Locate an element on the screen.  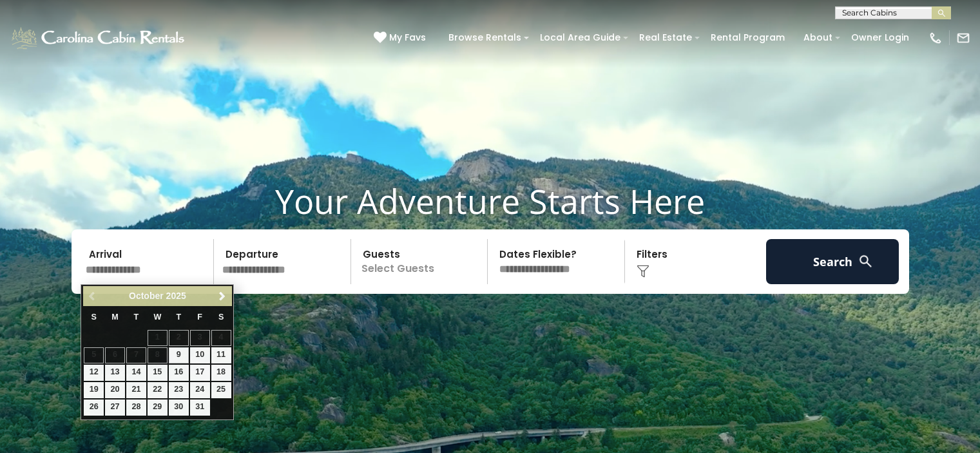
span: Thursday is located at coordinates (179, 317).